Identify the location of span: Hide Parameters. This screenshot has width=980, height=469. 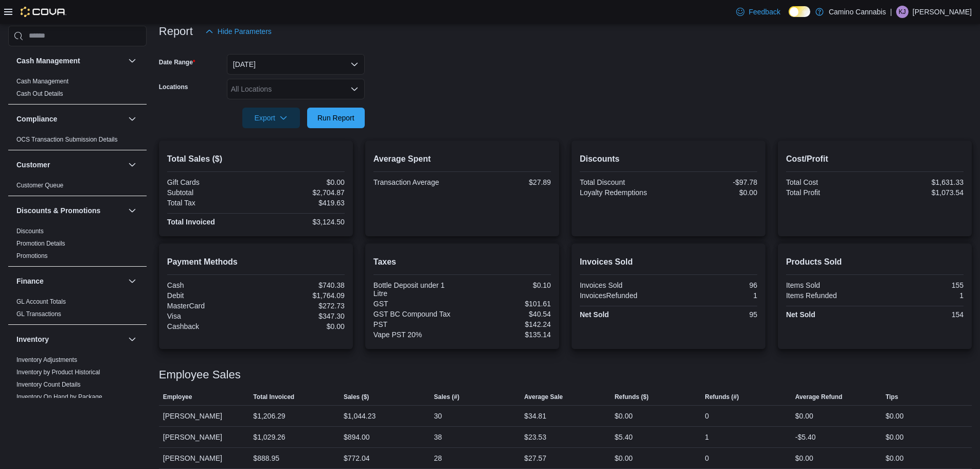
(245, 31).